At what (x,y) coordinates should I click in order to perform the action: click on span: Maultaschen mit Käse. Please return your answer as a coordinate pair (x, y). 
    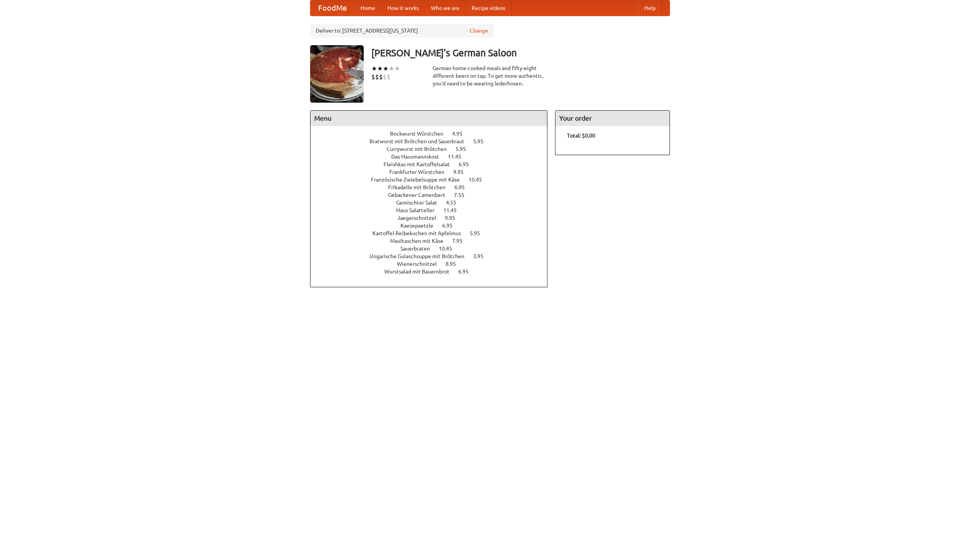
    Looking at the image, I should click on (420, 241).